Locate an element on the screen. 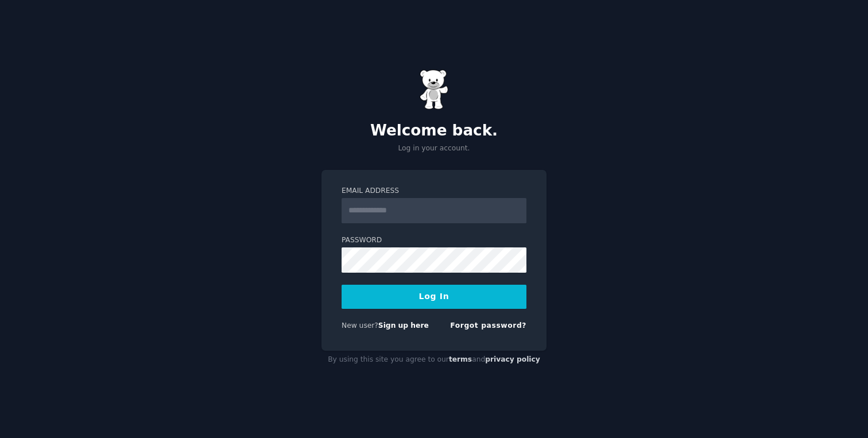 The height and width of the screenshot is (438, 868). div: By using this site you agree to our and is located at coordinates (434, 360).